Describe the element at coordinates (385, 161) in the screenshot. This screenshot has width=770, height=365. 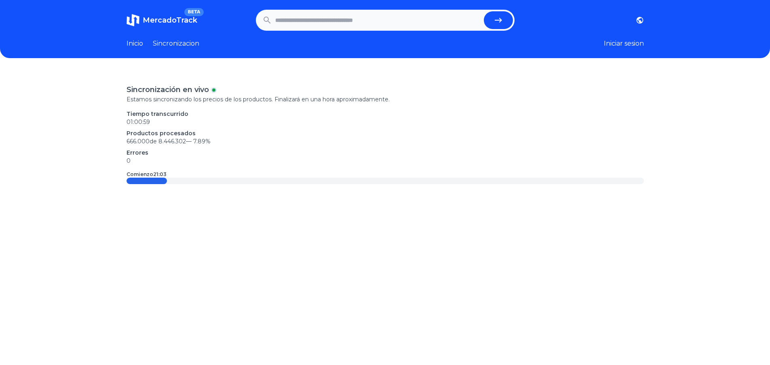
I see `p: 0` at that location.